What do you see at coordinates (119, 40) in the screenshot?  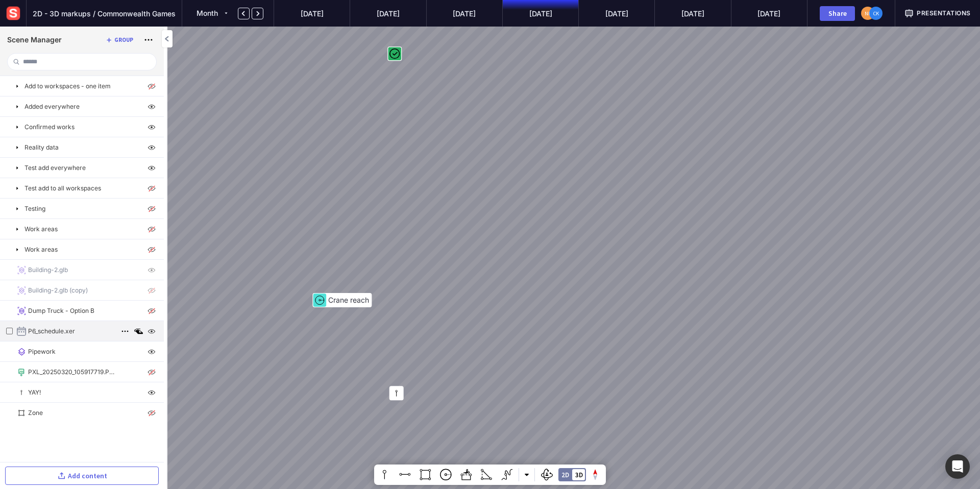 I see `button: Group` at bounding box center [119, 40].